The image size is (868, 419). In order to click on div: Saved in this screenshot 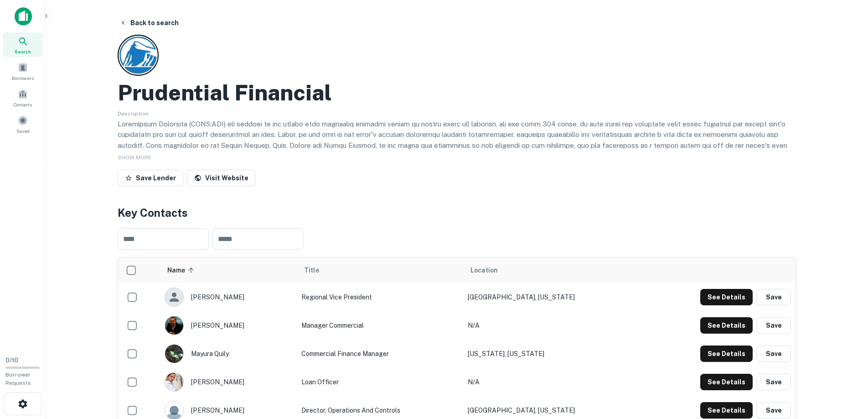, I will do `click(23, 124)`.